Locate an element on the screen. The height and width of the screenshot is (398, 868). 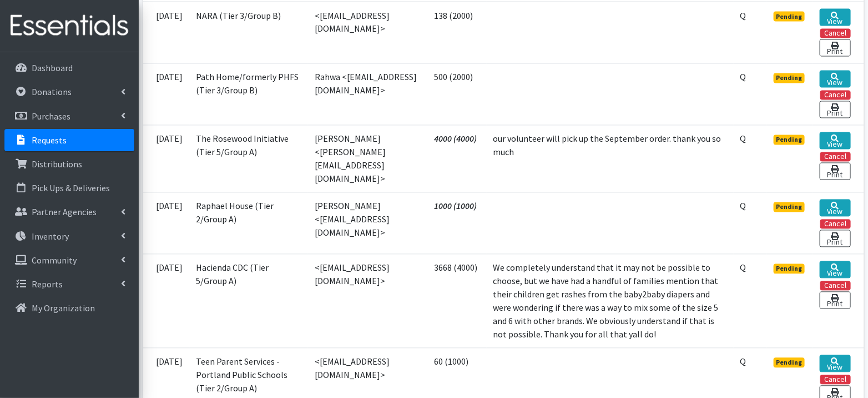
p: Pick Ups & Deliveries is located at coordinates (71, 187).